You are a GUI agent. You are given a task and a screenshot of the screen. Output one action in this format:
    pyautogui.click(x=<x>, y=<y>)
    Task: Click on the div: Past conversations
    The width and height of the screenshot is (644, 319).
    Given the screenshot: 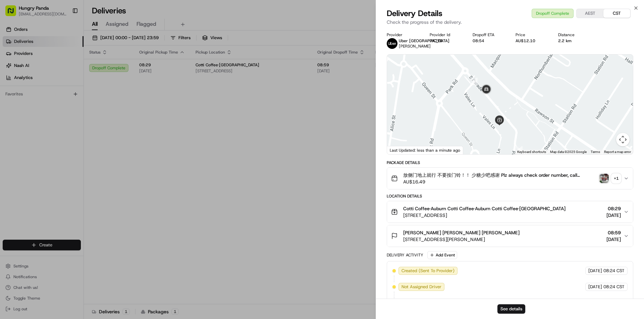 What is the action you would take?
    pyautogui.click(x=25, y=90)
    